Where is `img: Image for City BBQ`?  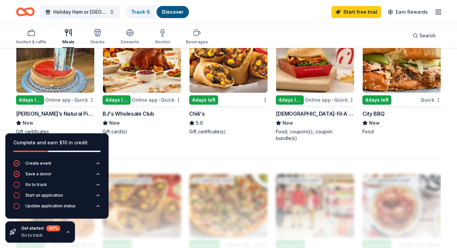 img: Image for City BBQ is located at coordinates (402, 61).